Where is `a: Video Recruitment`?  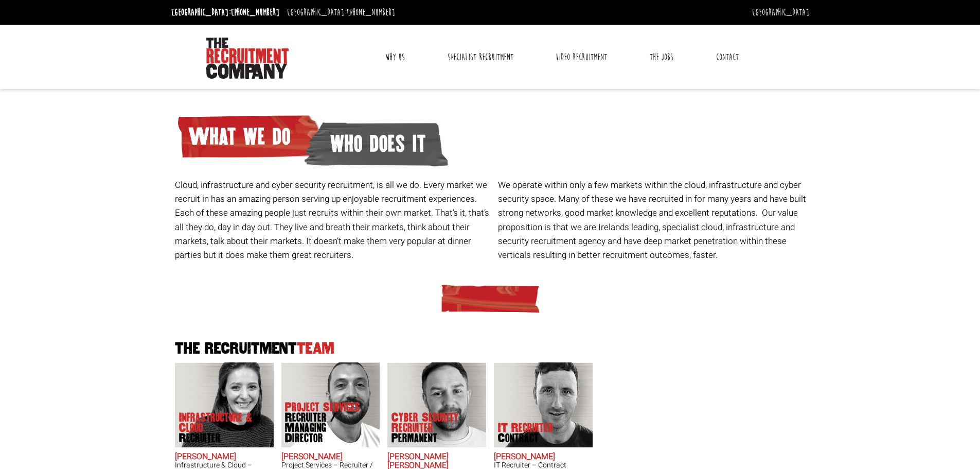 a: Video Recruitment is located at coordinates (581, 57).